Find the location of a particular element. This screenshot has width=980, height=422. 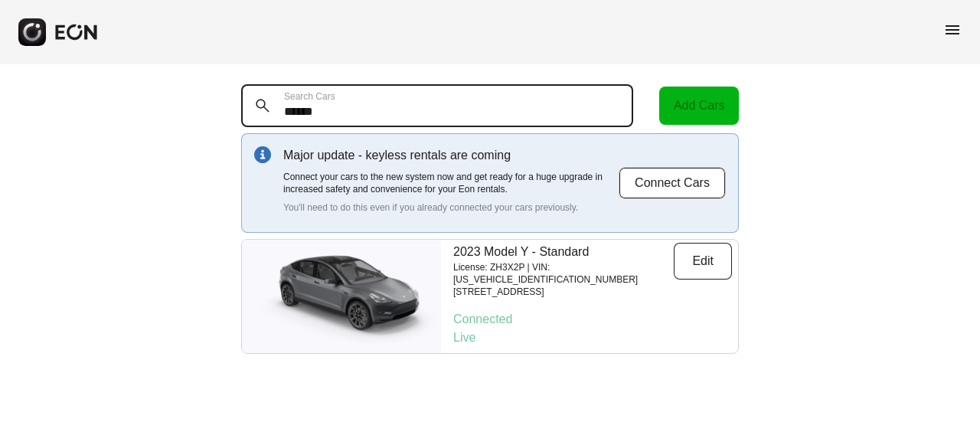

p: You'll need to do this even if you already connected your cars previously. is located at coordinates (451, 208).